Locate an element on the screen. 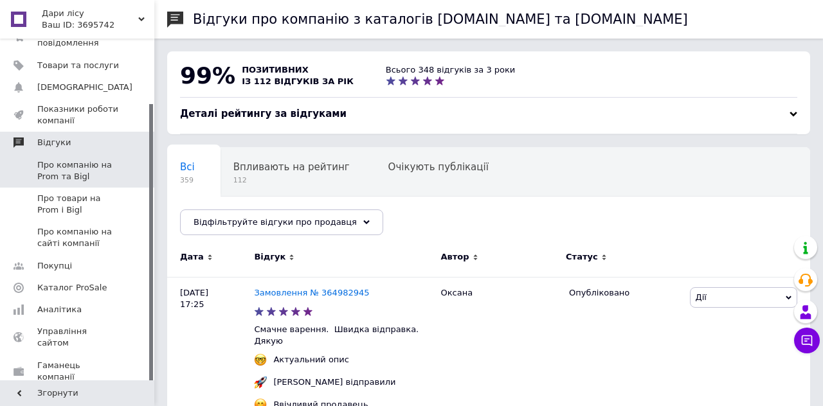  span: Відфільтруйте відгуки про продавця is located at coordinates (275, 222).